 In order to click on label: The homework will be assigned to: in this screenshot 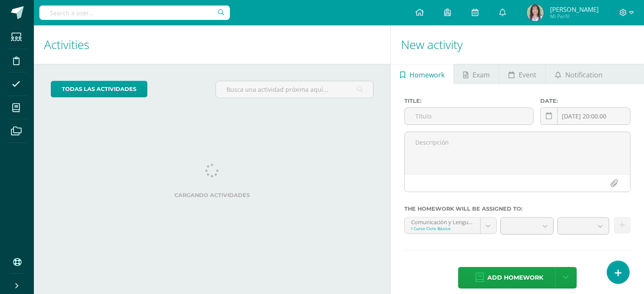, I will do `click(517, 208)`.